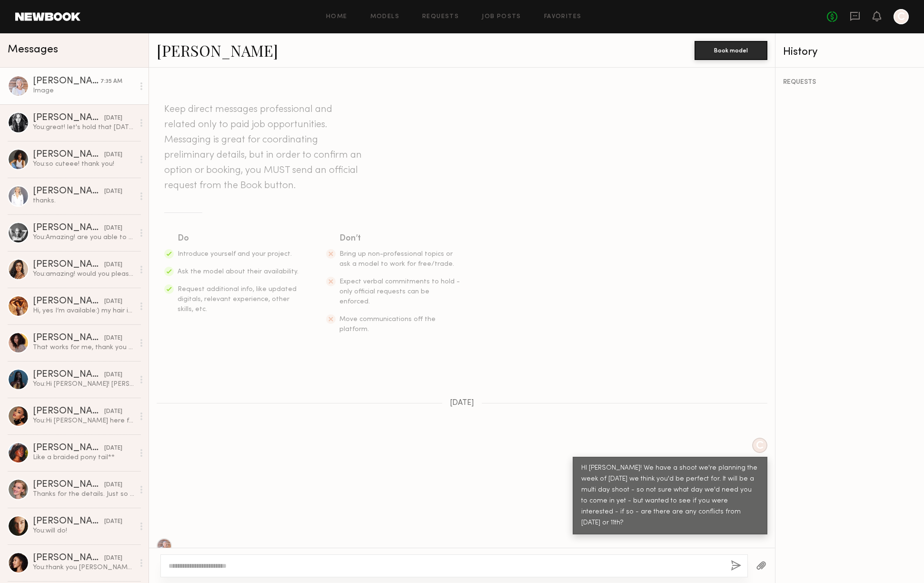  What do you see at coordinates (237, 299) in the screenshot?
I see `span: Request additional info, like updated digitals, relevant experience, other skills, etc.` at bounding box center [237, 299].